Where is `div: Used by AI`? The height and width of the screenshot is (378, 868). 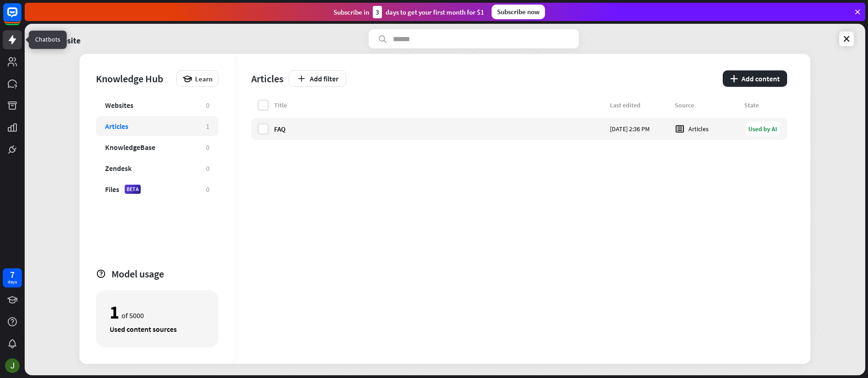 div: Used by AI is located at coordinates (762, 129).